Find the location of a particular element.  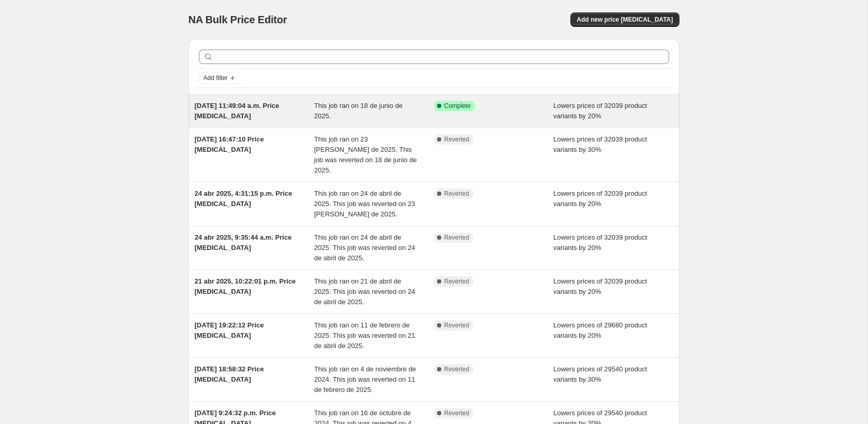

span: Lowers prices of 29680 product variants by 20% is located at coordinates (600, 330).